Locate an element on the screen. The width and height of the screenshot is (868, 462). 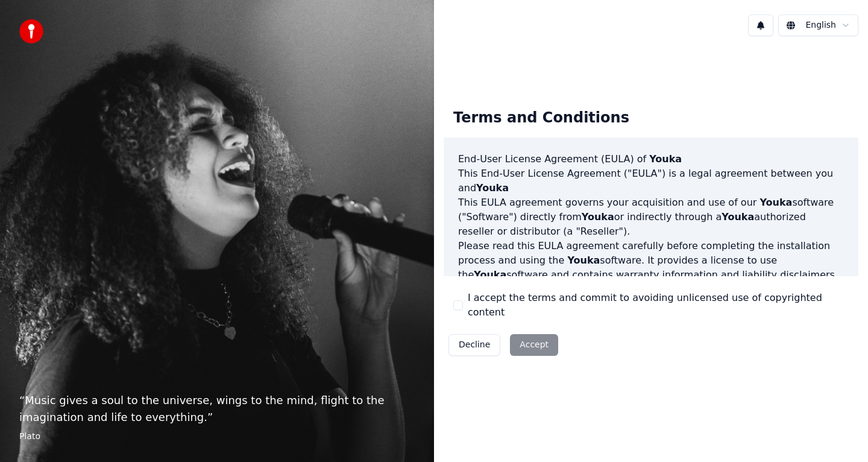
img: youka is located at coordinates (31, 31).